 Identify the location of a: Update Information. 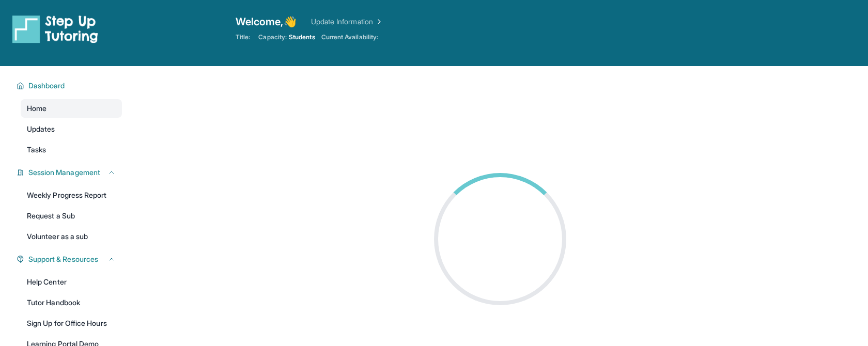
(347, 22).